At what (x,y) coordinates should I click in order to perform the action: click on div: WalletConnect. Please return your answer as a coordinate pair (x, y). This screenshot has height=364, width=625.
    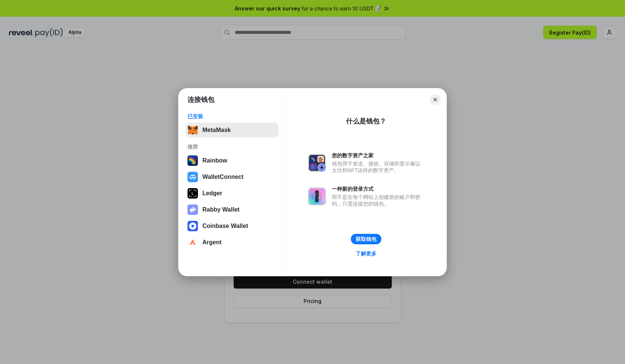
    Looking at the image, I should click on (223, 177).